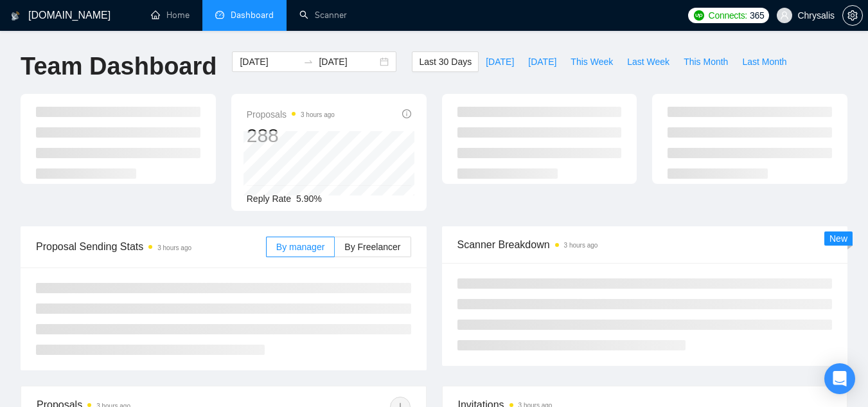  What do you see at coordinates (309, 199) in the screenshot?
I see `span: 5.90%` at bounding box center [309, 199].